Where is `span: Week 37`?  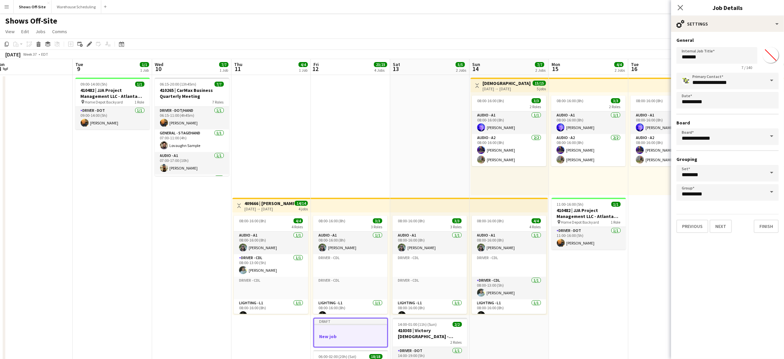 span: Week 37 is located at coordinates (30, 54).